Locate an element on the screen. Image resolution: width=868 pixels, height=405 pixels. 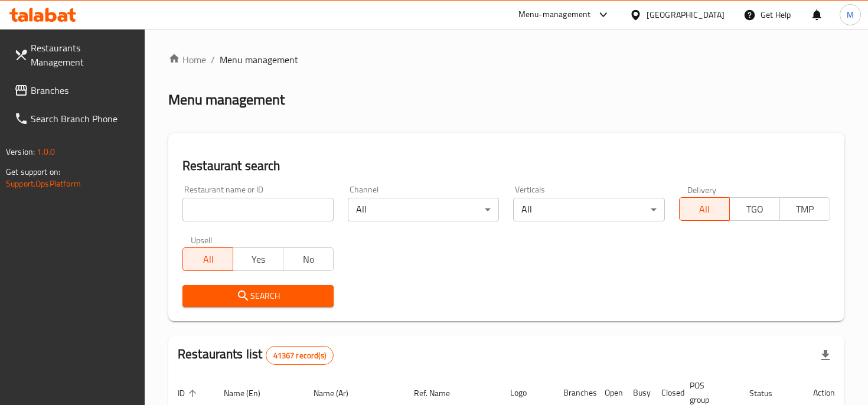
div: Total records count is located at coordinates (299, 355).